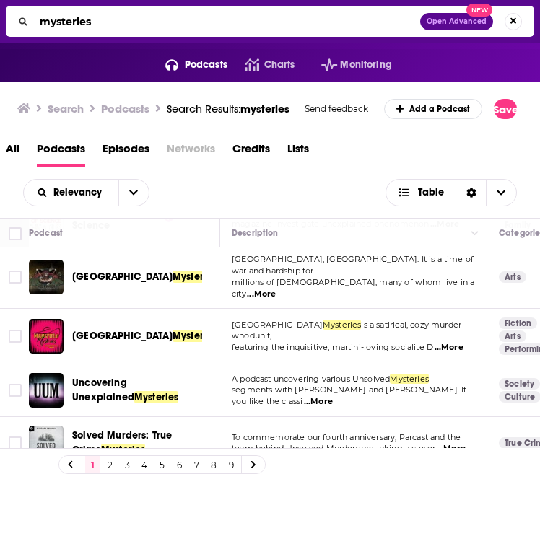 This screenshot has width=540, height=544. I want to click on span: A podcast uncovering various Unsolved, so click(310, 379).